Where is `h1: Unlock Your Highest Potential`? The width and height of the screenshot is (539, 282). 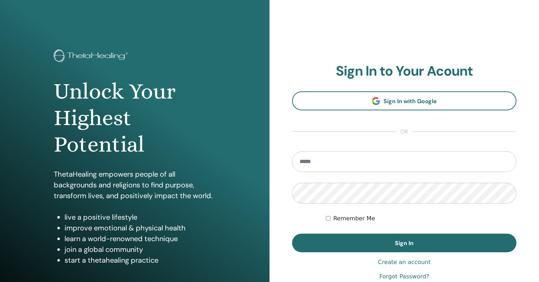 h1: Unlock Your Highest Potential is located at coordinates (134, 118).